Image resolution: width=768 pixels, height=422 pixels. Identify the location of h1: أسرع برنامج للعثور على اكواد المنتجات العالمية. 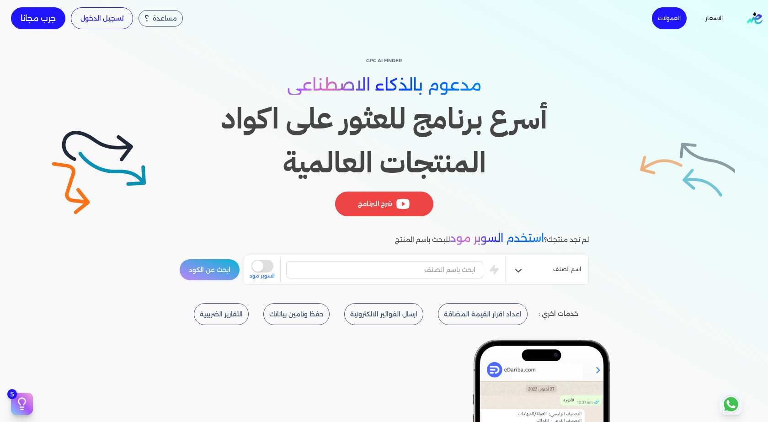
(384, 141).